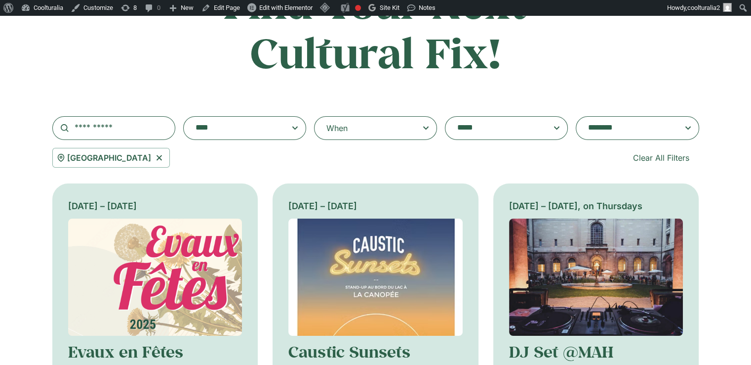  What do you see at coordinates (337, 128) in the screenshot?
I see `div: When` at bounding box center [337, 128].